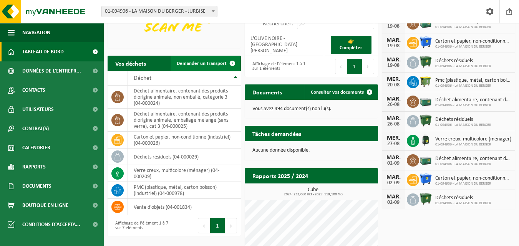 The width and height of the screenshot is (519, 246). What do you see at coordinates (426, 81) in the screenshot?
I see `img: WB-1100-HPE-GN-50` at bounding box center [426, 81].